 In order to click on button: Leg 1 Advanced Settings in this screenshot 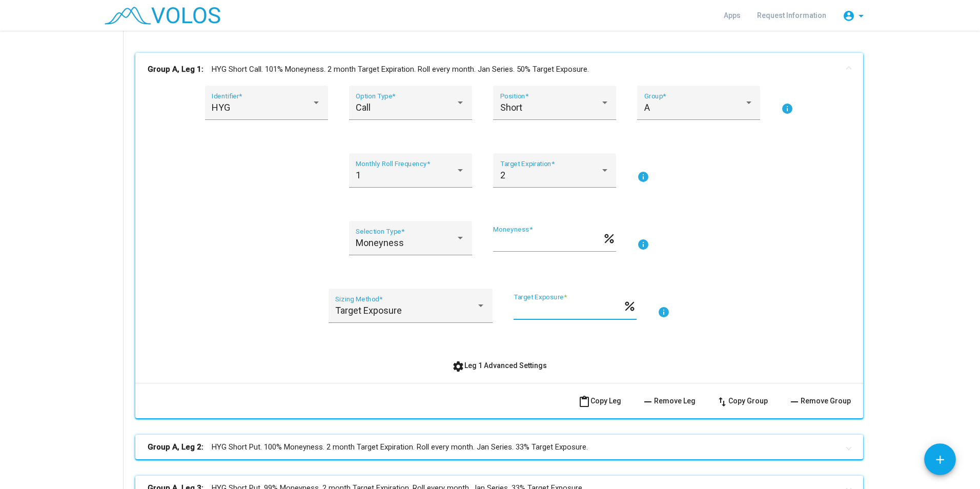, I will do `click(499, 366)`.